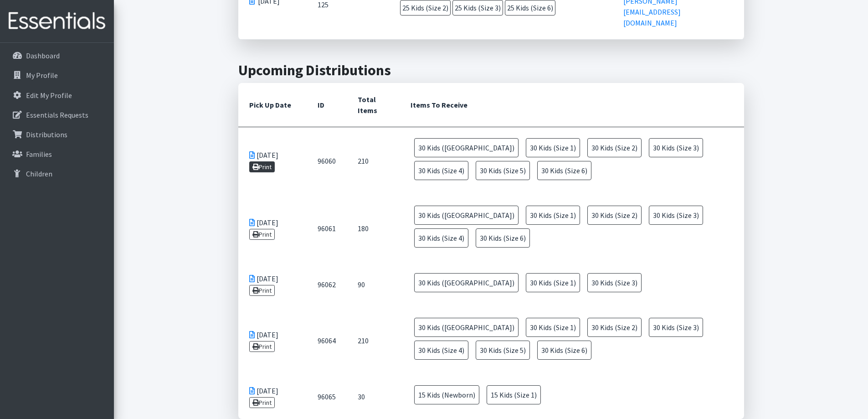 Image resolution: width=868 pixels, height=419 pixels. Describe the element at coordinates (373, 105) in the screenshot. I see `th: Total Items` at that location.